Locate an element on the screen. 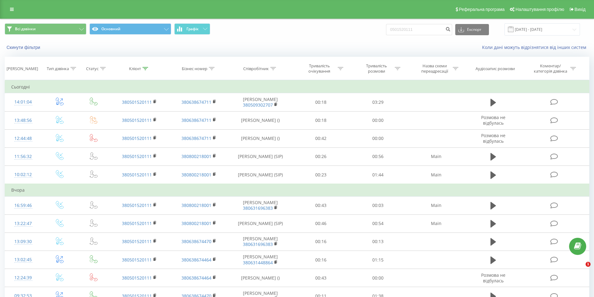 The height and width of the screenshot is (297, 594). div: Коментар/категорія дзвінка is located at coordinates (551, 69).